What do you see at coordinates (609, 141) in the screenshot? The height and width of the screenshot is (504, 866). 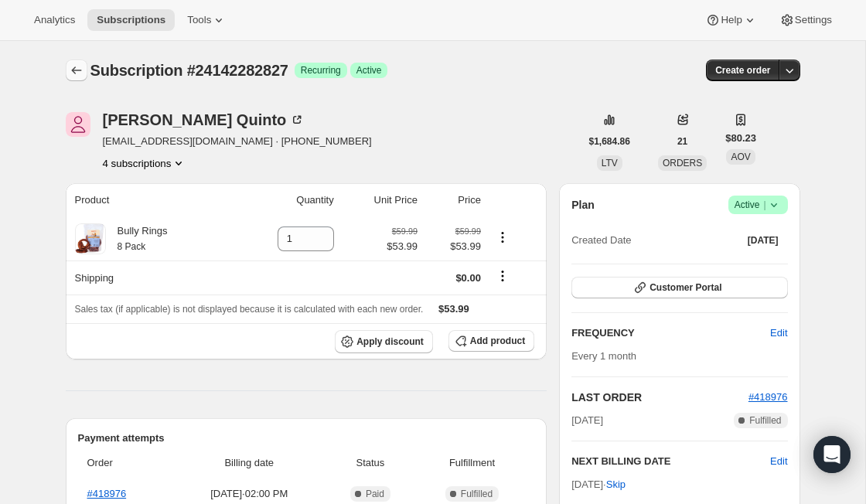 I see `span: $1,684.86` at bounding box center [609, 141].